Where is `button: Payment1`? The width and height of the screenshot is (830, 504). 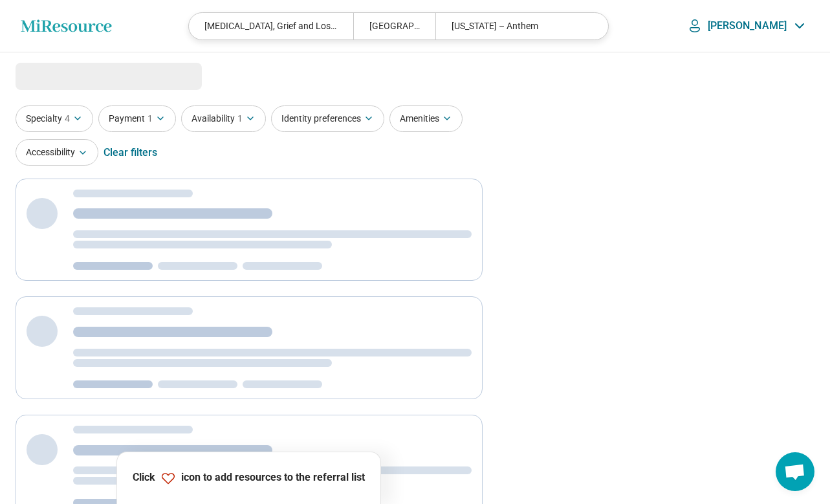 button: Payment1 is located at coordinates (137, 118).